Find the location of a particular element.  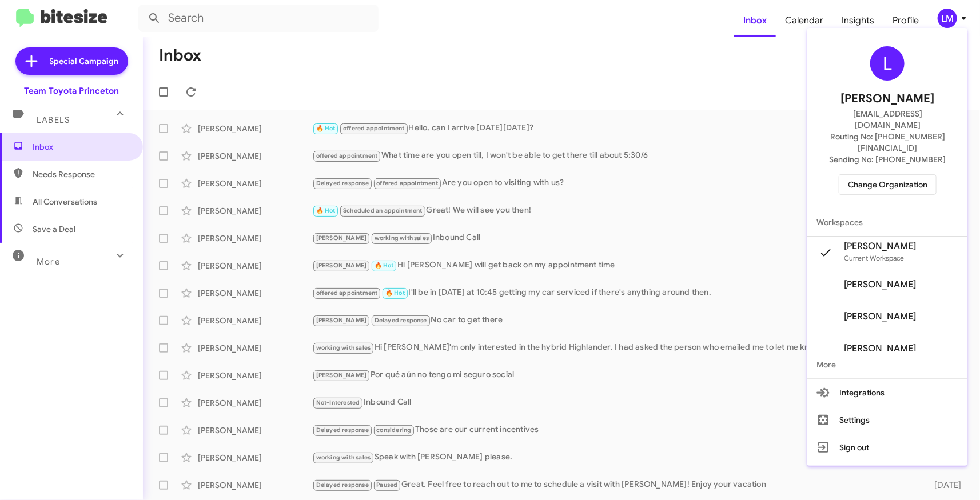

span: Current Workspace is located at coordinates (873, 258).